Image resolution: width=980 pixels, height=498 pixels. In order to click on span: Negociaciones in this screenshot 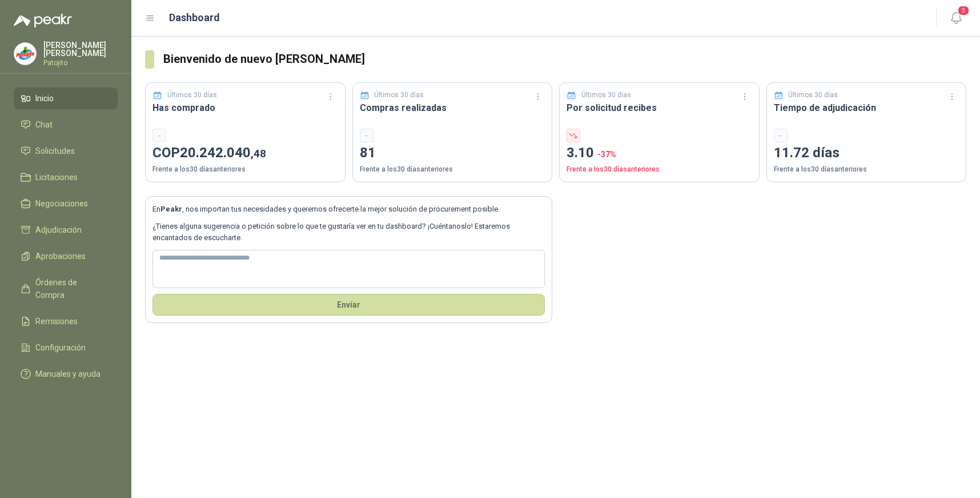, I will do `click(62, 204)`.